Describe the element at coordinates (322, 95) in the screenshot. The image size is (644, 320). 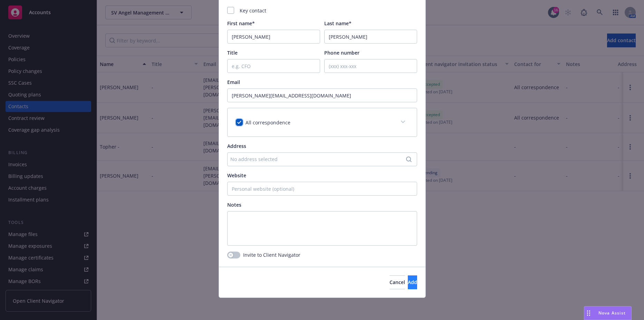
I see `input: example@email.com` at that location.